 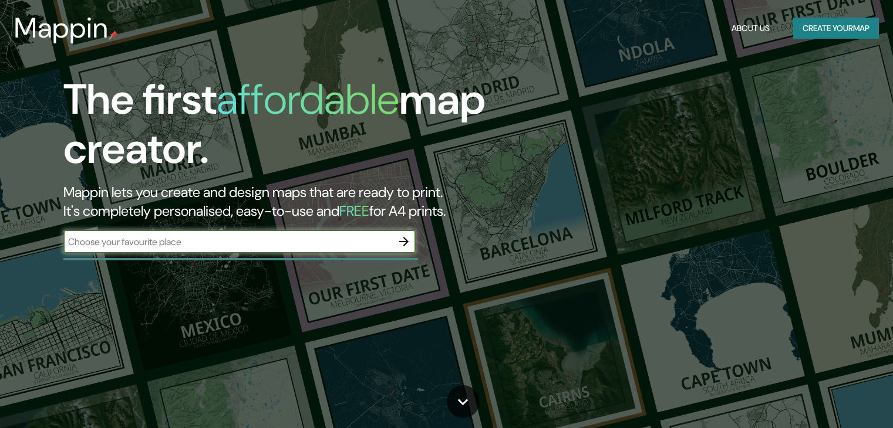 I want to click on h1: The first map creator., so click(x=286, y=129).